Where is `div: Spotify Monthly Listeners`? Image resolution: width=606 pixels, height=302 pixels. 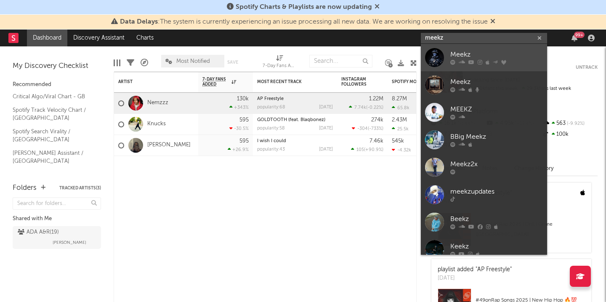
div: Spotify Monthly Listeners is located at coordinates (424, 82).